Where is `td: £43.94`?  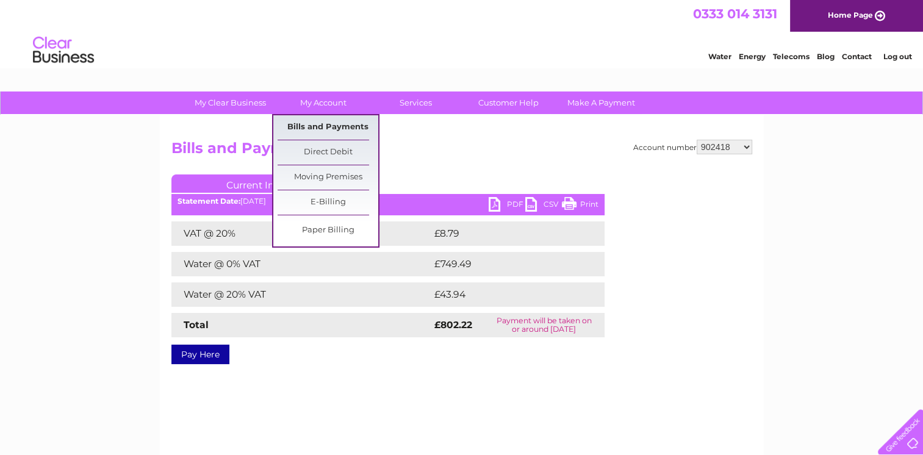
td: £43.94 is located at coordinates (506, 295).